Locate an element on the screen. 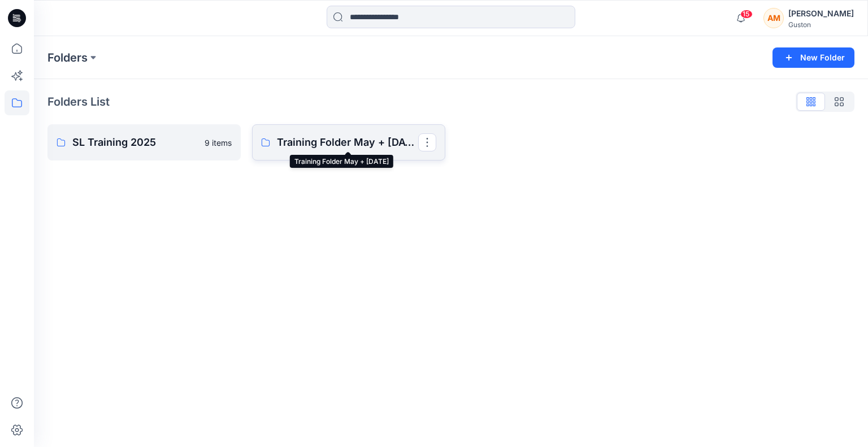  p: 9 items is located at coordinates (218, 142).